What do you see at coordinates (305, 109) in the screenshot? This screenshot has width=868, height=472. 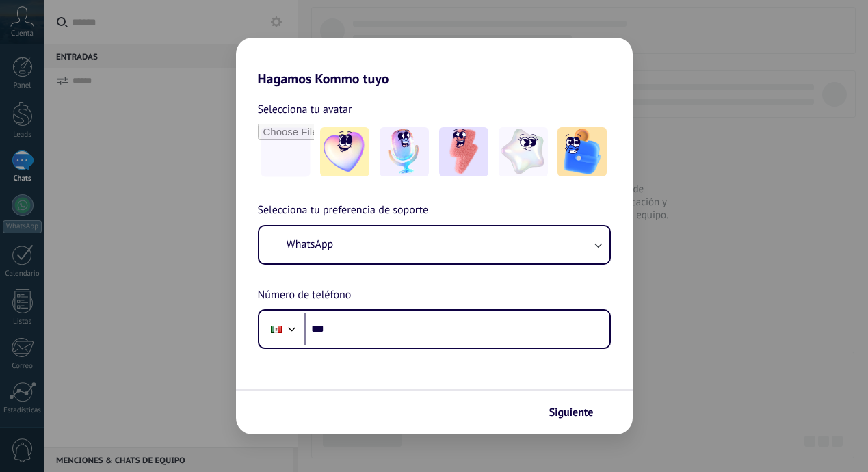 I see `span: Selecciona tu avatar` at bounding box center [305, 109].